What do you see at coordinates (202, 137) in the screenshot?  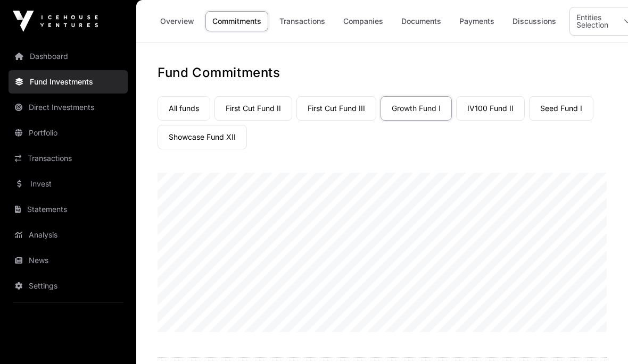 I see `a: Showcase Fund XII` at bounding box center [202, 137].